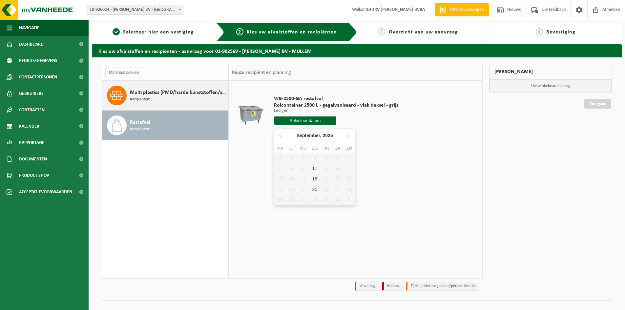  What do you see at coordinates (29, 126) in the screenshot?
I see `span: Kalender` at bounding box center [29, 126].